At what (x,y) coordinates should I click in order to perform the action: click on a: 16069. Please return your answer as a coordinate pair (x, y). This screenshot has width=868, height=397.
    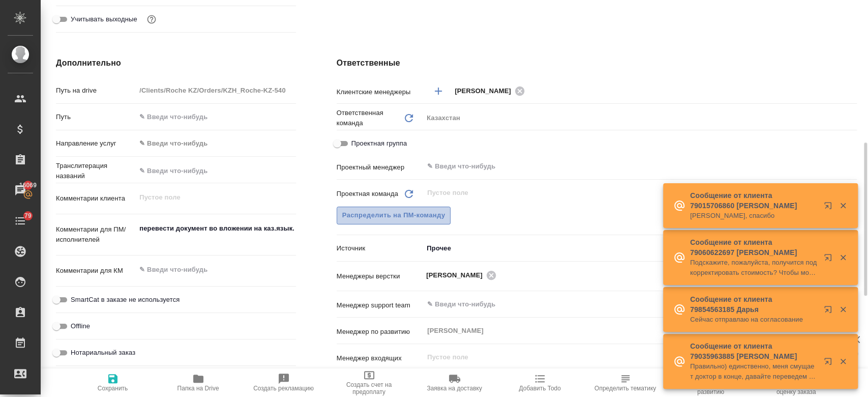
    Looking at the image, I should click on (20, 190).